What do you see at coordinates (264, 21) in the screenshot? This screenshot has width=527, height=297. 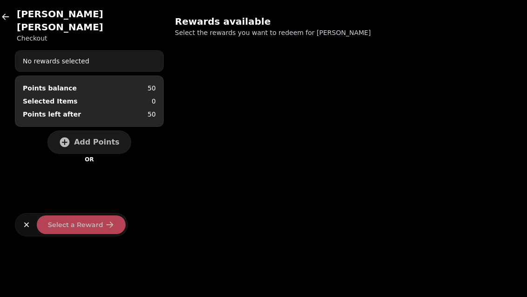 I see `h2: Rewards available` at bounding box center [264, 21].